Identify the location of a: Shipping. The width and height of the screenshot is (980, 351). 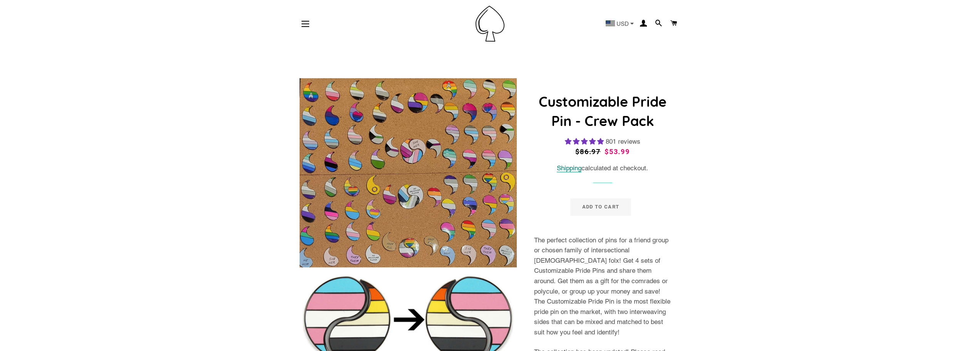
(569, 168).